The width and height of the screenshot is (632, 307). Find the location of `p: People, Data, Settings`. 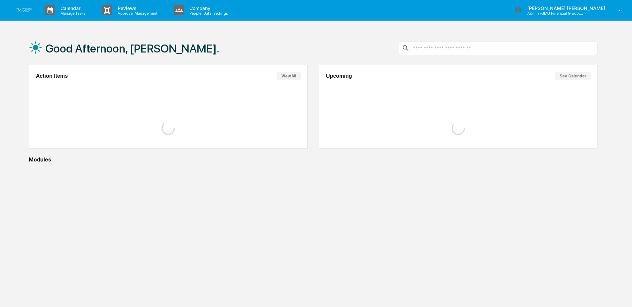

p: People, Data, Settings is located at coordinates (208, 13).